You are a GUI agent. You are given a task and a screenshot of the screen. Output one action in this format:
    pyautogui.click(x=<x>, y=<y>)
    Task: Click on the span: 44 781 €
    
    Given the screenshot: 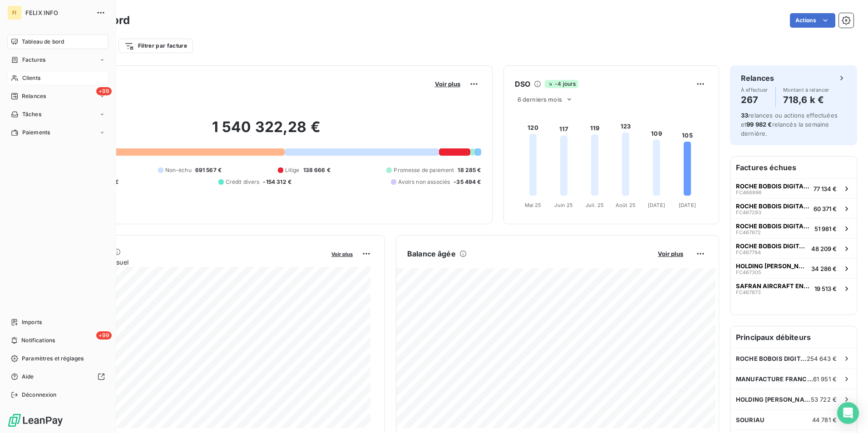 What is the action you would take?
    pyautogui.click(x=825, y=420)
    